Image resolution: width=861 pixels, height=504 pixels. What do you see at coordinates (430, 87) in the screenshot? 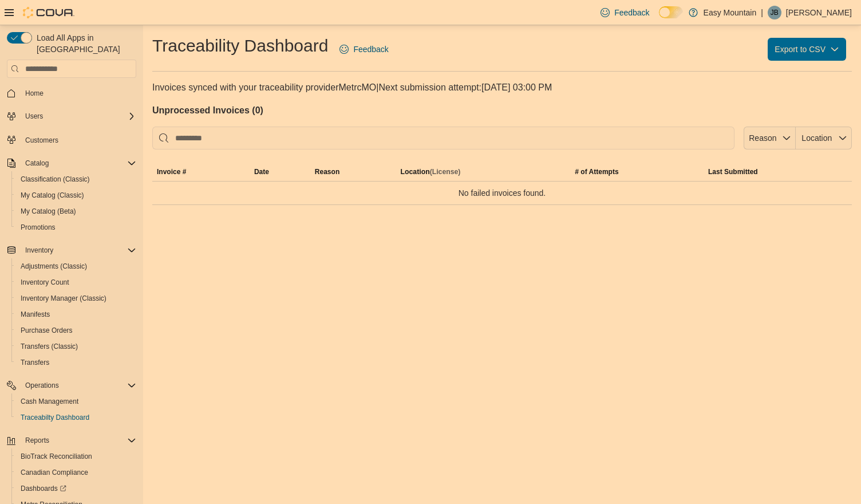
I see `span: Next submission attempt:` at bounding box center [430, 87].